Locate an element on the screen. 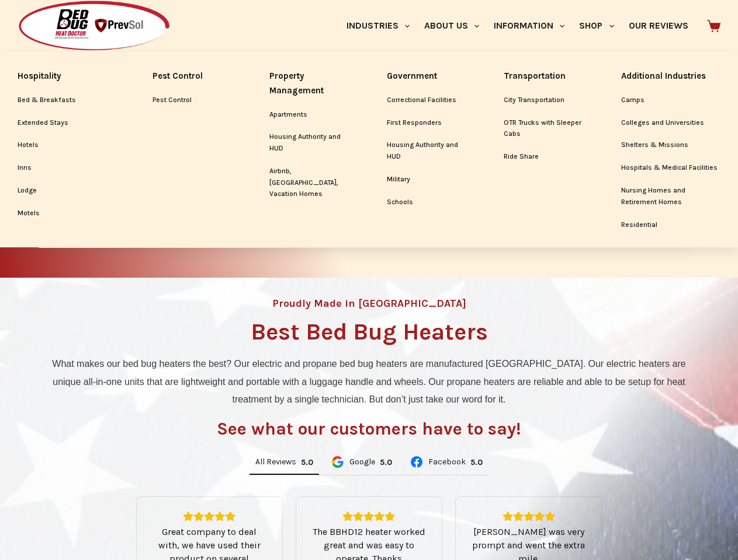 The height and width of the screenshot is (560, 738). a: Schools is located at coordinates (428, 202).